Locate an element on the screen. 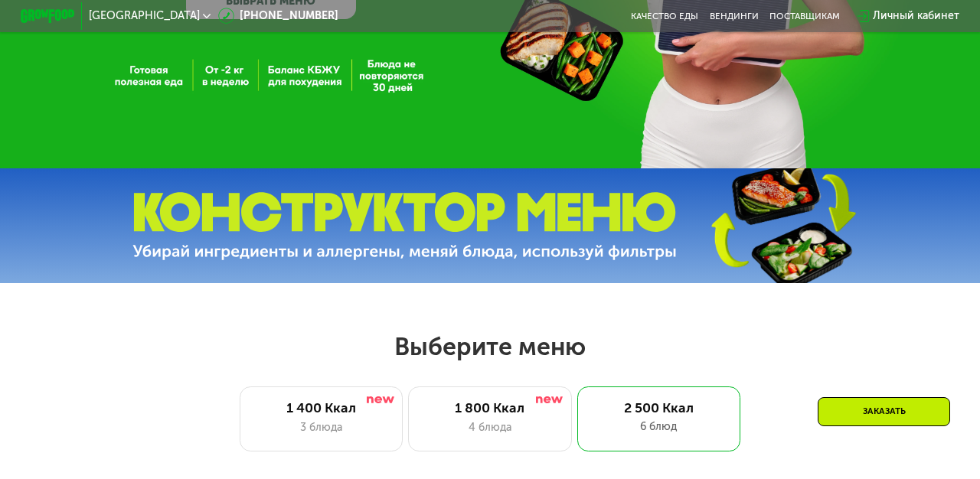 This screenshot has width=980, height=479. div: 1 800 Ккал is located at coordinates (490, 408).